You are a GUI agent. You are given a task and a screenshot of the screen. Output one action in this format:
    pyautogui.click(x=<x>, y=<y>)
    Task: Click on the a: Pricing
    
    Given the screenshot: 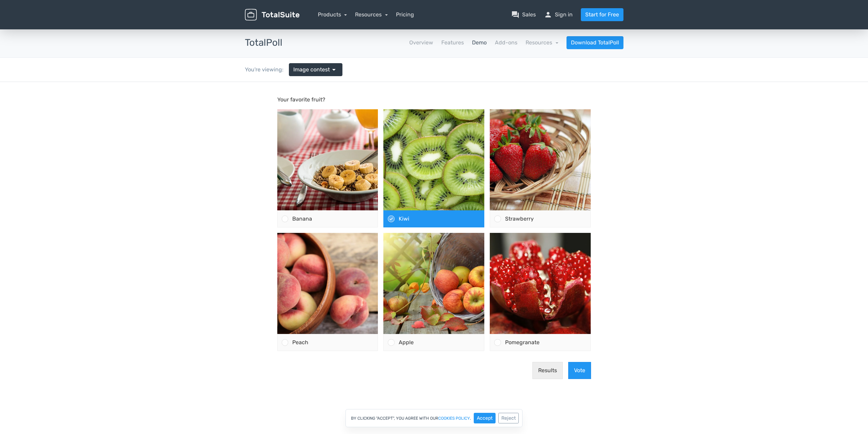 What is the action you would take?
    pyautogui.click(x=405, y=15)
    